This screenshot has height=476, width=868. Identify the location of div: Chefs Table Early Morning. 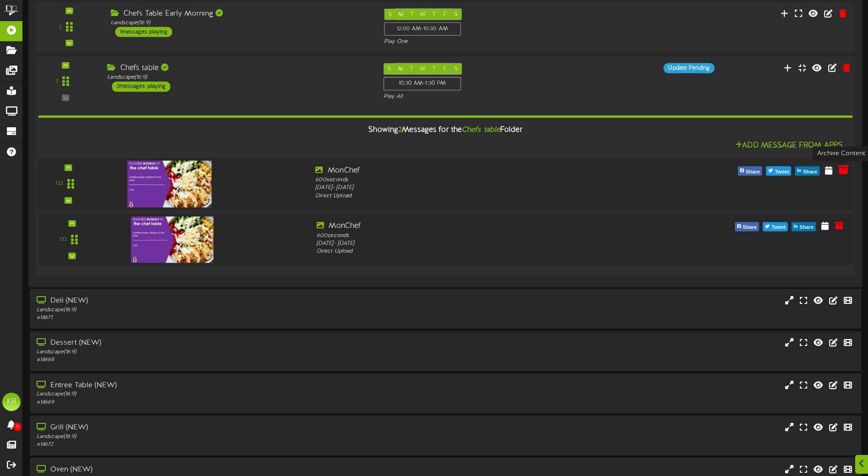
(240, 14).